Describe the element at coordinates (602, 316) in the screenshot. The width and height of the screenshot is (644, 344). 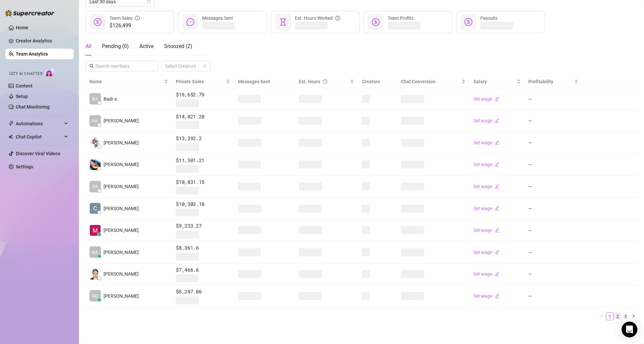
I see `span: left` at that location.